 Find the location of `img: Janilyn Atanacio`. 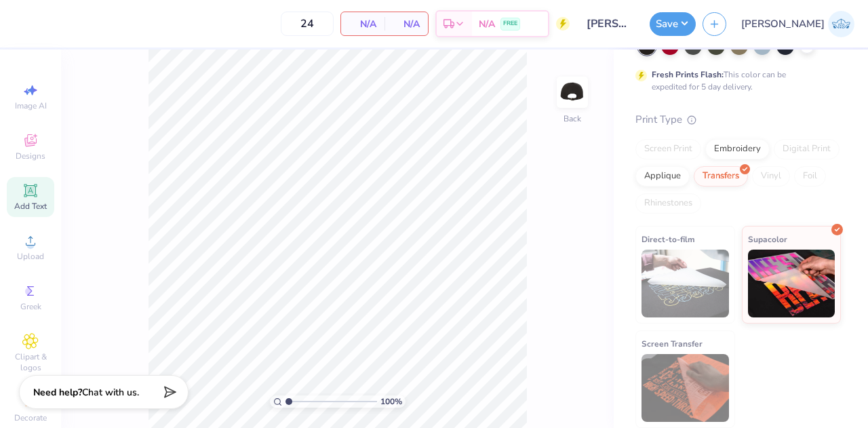

img: Janilyn Atanacio is located at coordinates (841, 23).